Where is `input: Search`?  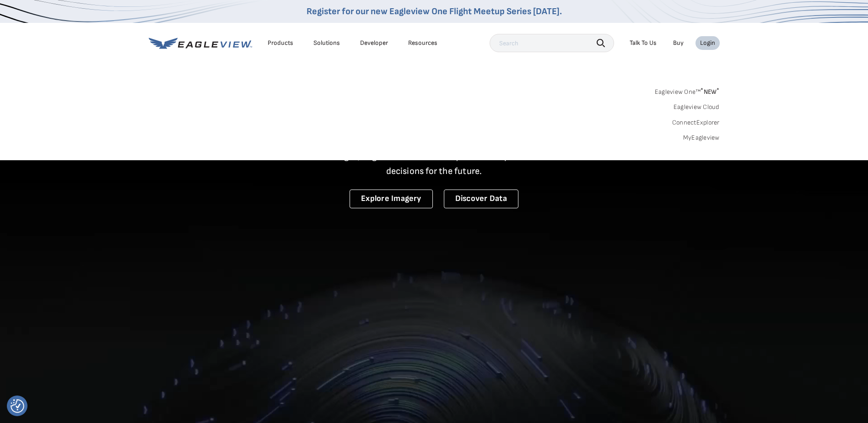
input: Search is located at coordinates (552, 43).